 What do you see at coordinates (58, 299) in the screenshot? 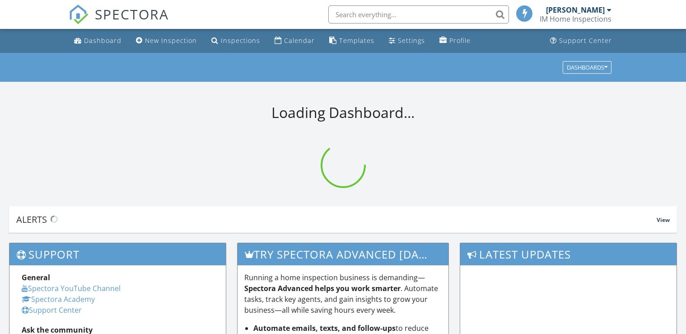
I see `a: Spectora Academy` at bounding box center [58, 299].